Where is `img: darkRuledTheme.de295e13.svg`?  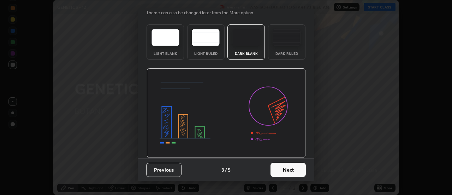
img: darkRuledTheme.de295e13.svg is located at coordinates (286, 37).